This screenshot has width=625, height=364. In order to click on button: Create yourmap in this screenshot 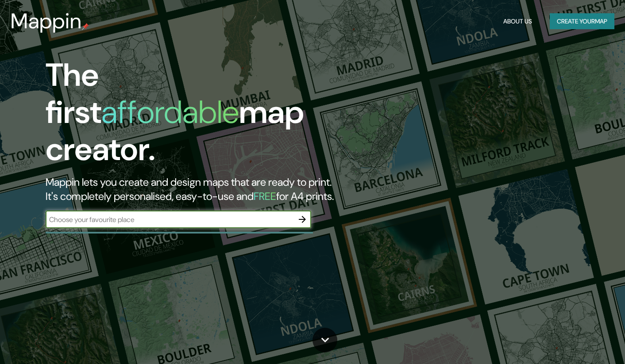, I will do `click(582, 21)`.